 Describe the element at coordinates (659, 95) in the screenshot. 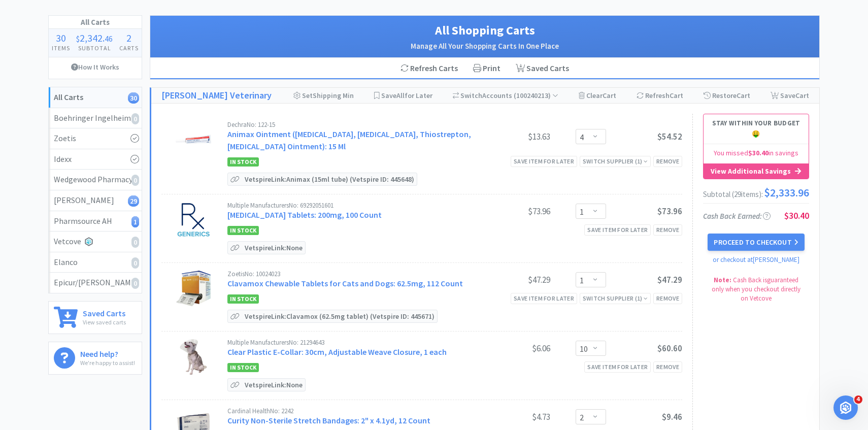

I see `div: Refresh` at that location.